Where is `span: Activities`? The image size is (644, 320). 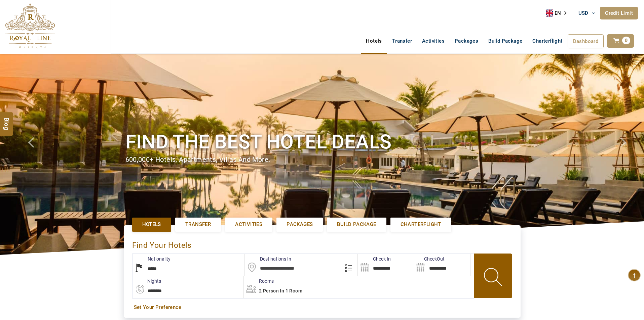 span: Activities is located at coordinates (248, 224).